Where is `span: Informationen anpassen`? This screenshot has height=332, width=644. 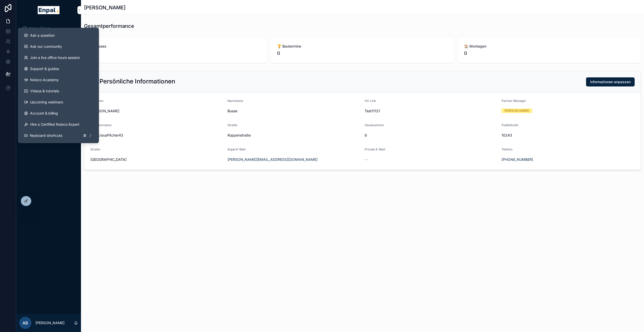 span: Informationen anpassen is located at coordinates (610, 82).